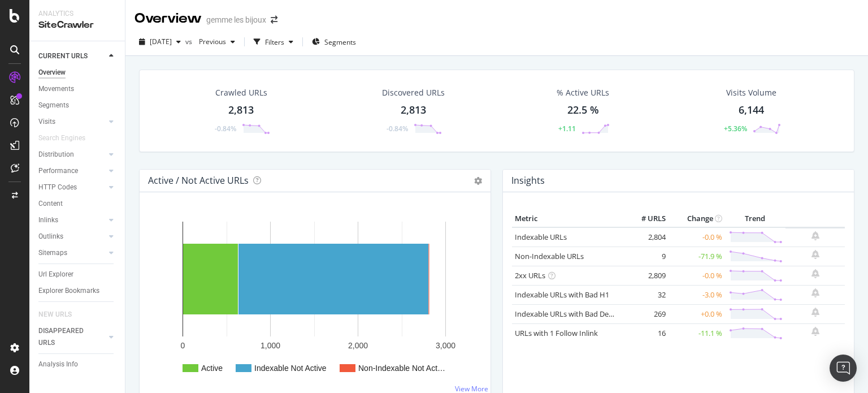 The image size is (868, 393). I want to click on div: Crawled URLs, so click(241, 93).